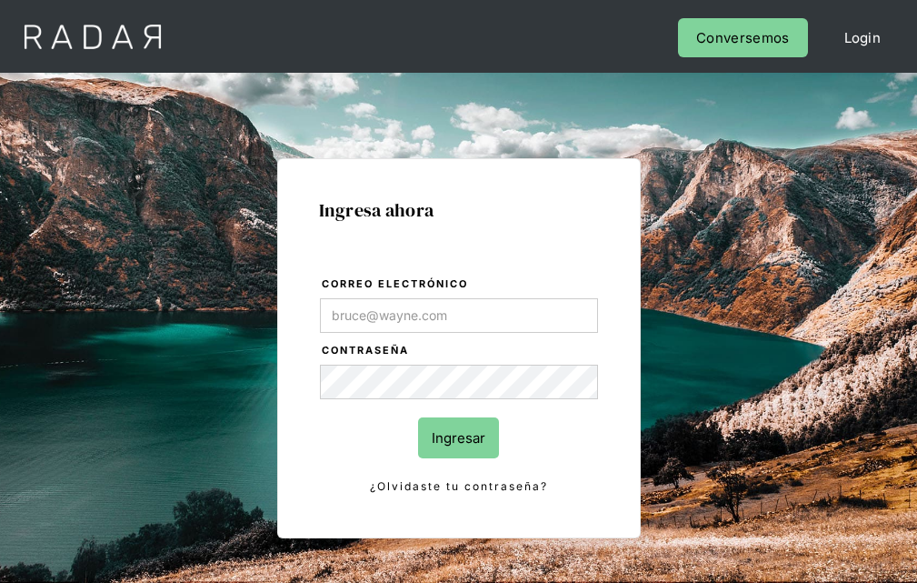 The width and height of the screenshot is (917, 583). Describe the element at coordinates (459, 486) in the screenshot. I see `a: ¿Olvidaste tu contraseña?` at that location.